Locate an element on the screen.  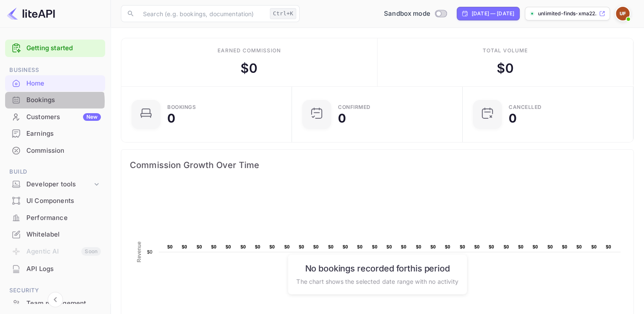
div: Customers is located at coordinates (63, 117).